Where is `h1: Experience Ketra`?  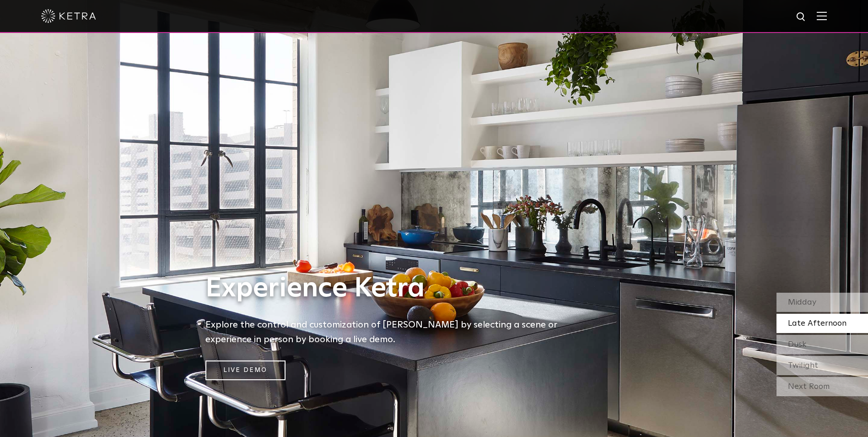 h1: Experience Ketra is located at coordinates (388, 289).